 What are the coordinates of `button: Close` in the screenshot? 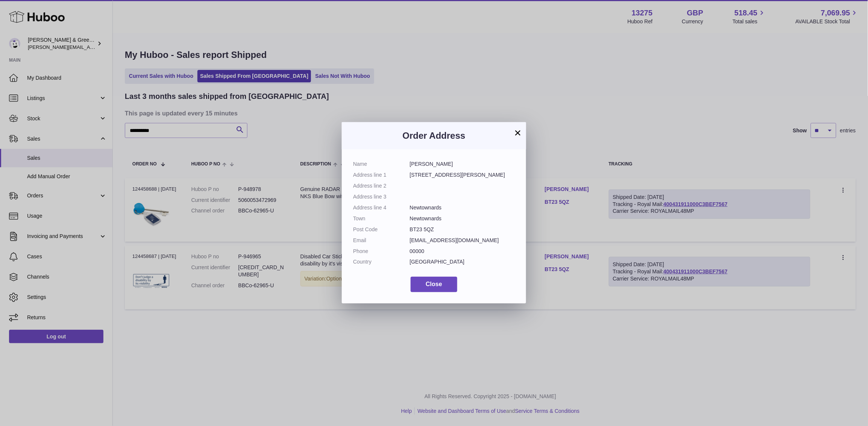 It's located at (434, 284).